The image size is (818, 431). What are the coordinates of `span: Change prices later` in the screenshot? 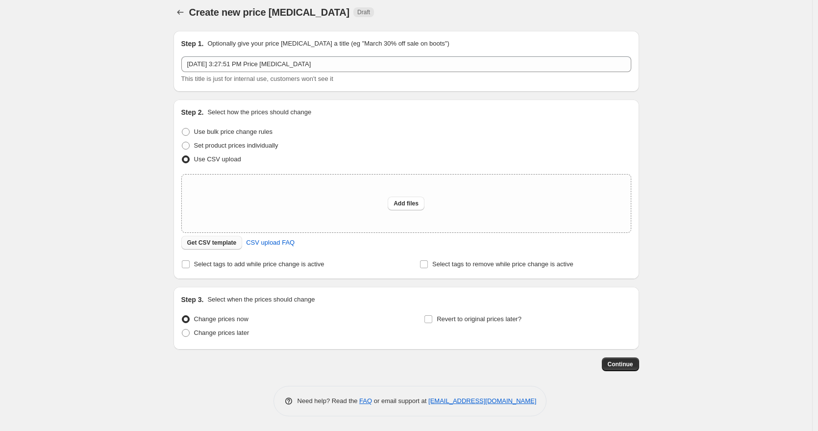 It's located at (221, 332).